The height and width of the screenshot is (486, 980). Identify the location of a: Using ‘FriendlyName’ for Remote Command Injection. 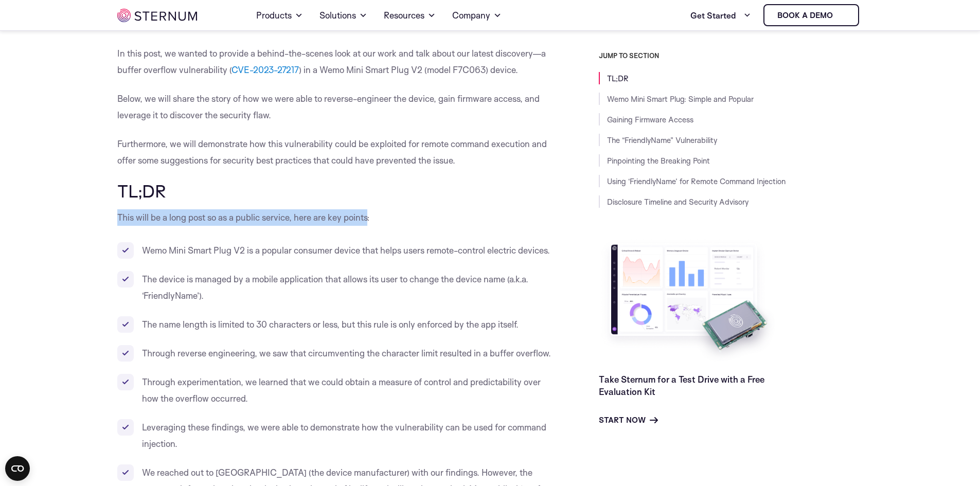
(696, 180).